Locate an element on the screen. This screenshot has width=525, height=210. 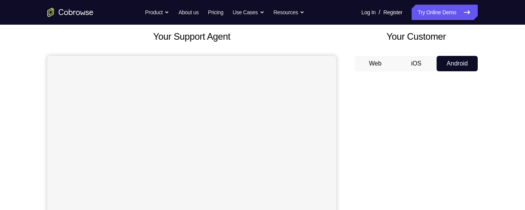
button: Web is located at coordinates (375, 63).